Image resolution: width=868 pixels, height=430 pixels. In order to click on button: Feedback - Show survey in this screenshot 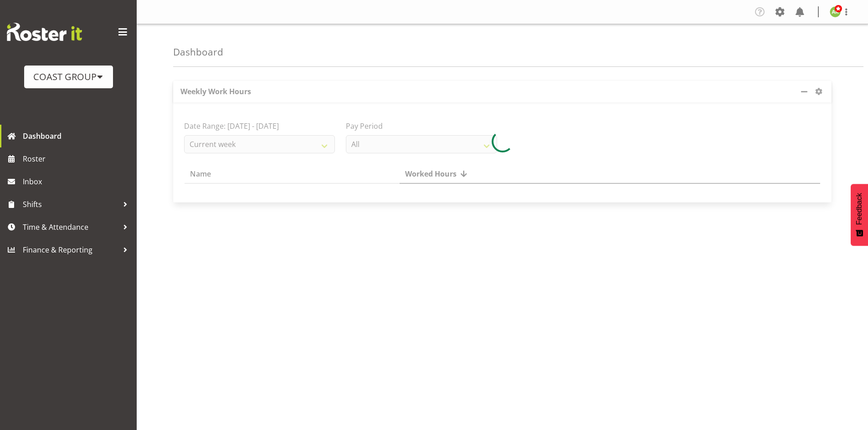, I will do `click(859, 215)`.